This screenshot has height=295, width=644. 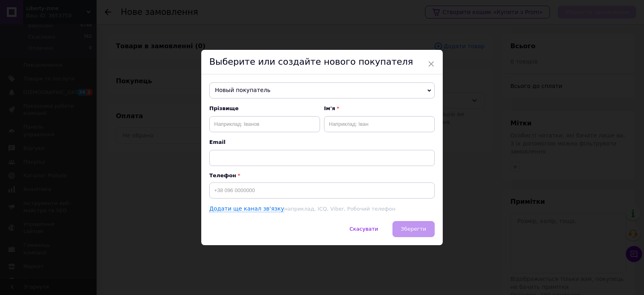 What do you see at coordinates (363, 229) in the screenshot?
I see `span: Скасувати` at bounding box center [363, 229].